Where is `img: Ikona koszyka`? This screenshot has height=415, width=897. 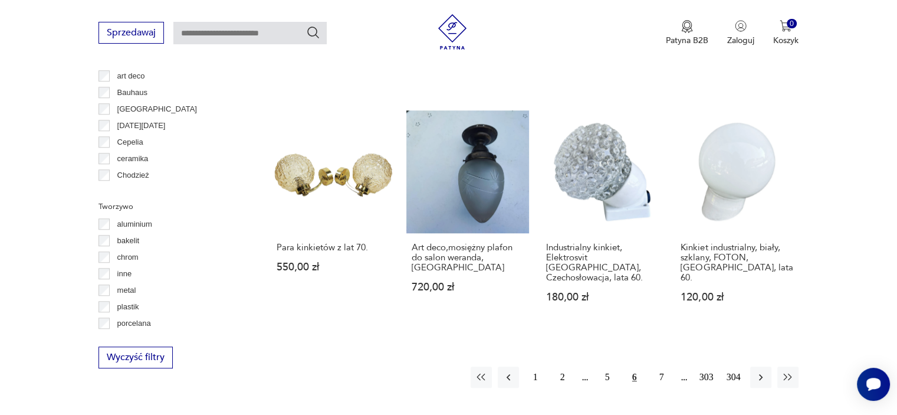
img: Ikona koszyka is located at coordinates (786, 26).